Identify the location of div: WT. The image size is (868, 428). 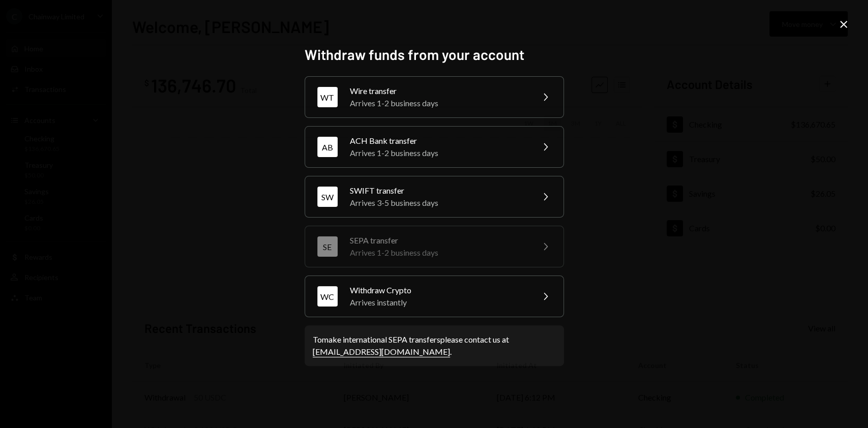
(327, 97).